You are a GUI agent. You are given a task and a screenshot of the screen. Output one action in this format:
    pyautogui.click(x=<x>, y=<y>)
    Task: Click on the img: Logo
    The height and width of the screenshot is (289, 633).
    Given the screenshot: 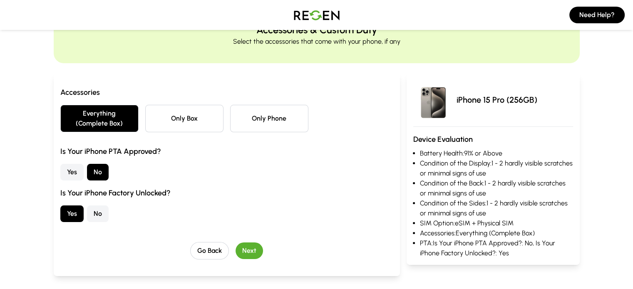 What is the action you would take?
    pyautogui.click(x=317, y=15)
    